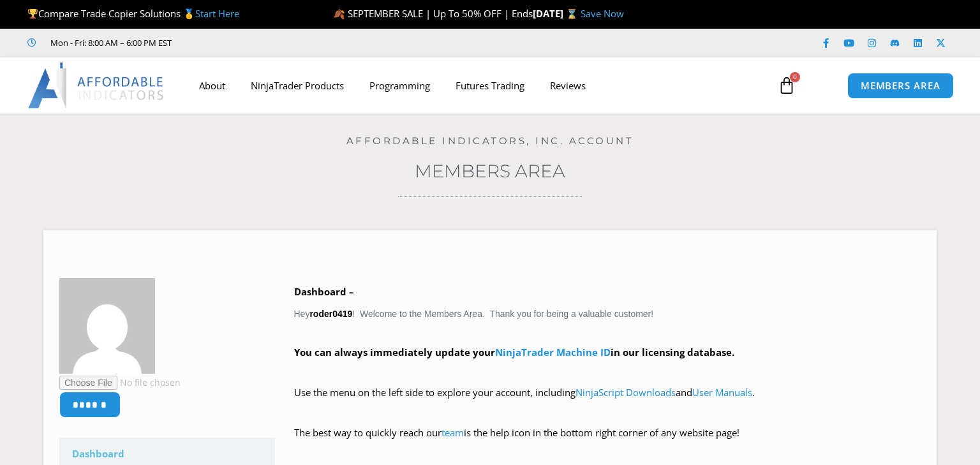 The image size is (980, 465). Describe the element at coordinates (109, 42) in the screenshot. I see `span: Mon - Fri: 8:00 AM – 6:00 PM EST` at that location.